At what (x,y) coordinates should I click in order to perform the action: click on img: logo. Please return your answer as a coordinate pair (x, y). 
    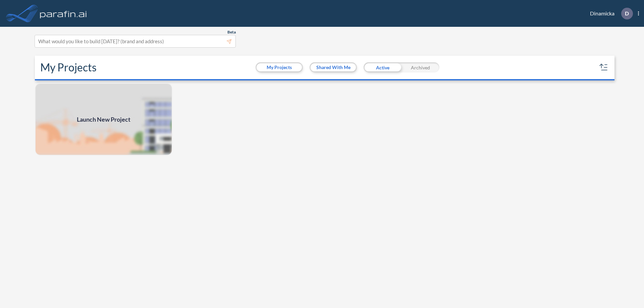
    Looking at the image, I should click on (64, 14).